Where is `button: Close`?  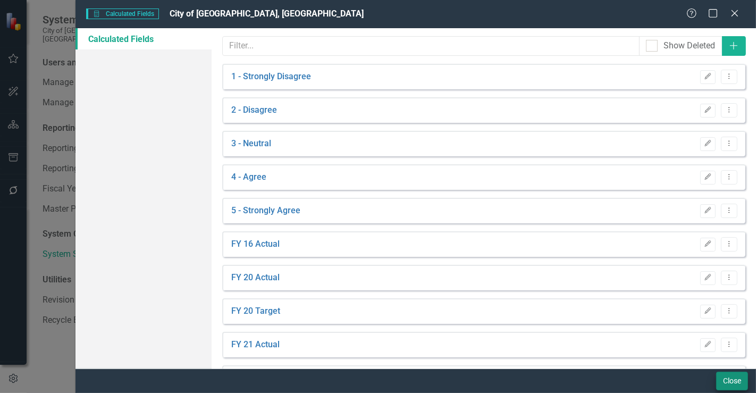 button: Close is located at coordinates (732, 380).